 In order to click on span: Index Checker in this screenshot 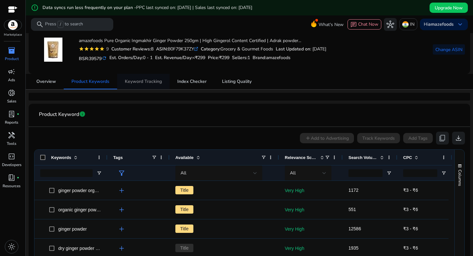, I will do `click(192, 82)`.